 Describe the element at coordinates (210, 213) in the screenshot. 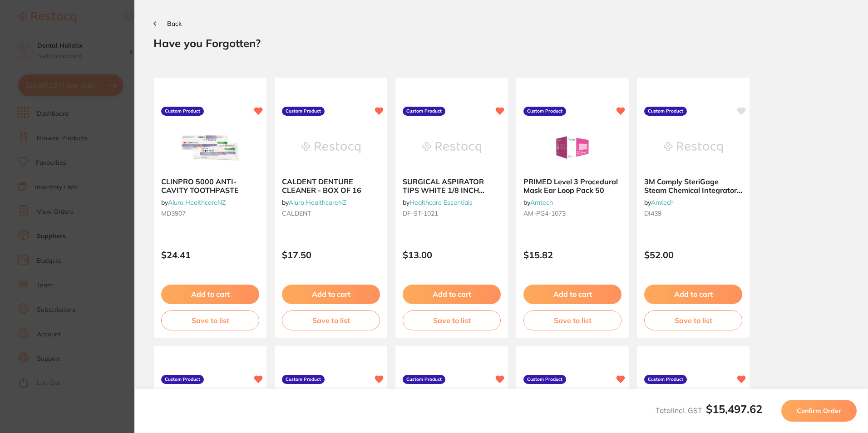

I see `small: MD3907` at that location.